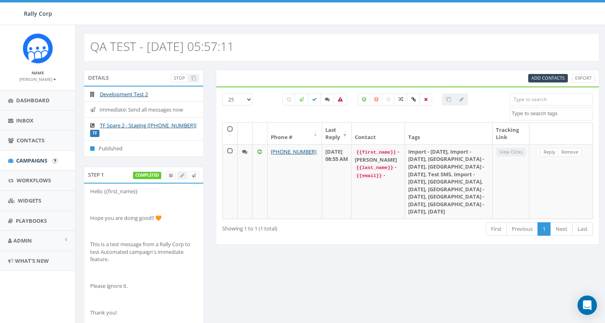  Describe the element at coordinates (337, 133) in the screenshot. I see `th: Last Reply: activate to sort column ascending` at that location.